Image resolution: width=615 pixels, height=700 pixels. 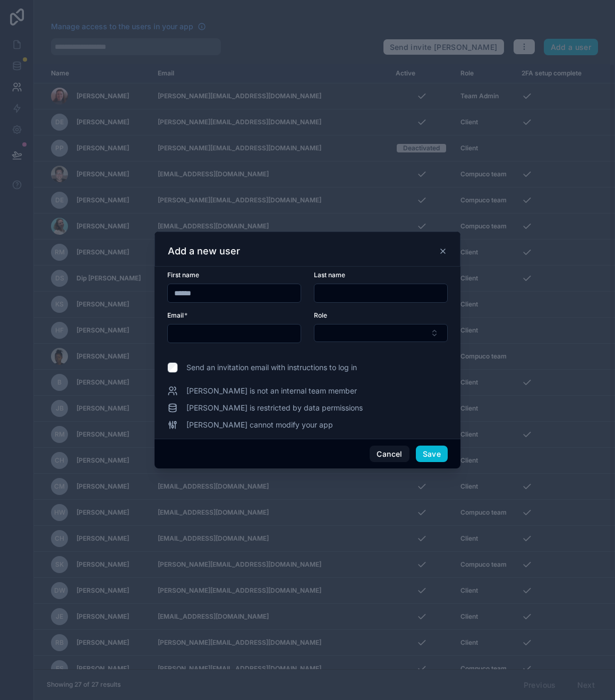 What do you see at coordinates (432, 454) in the screenshot?
I see `button: Save` at bounding box center [432, 454].